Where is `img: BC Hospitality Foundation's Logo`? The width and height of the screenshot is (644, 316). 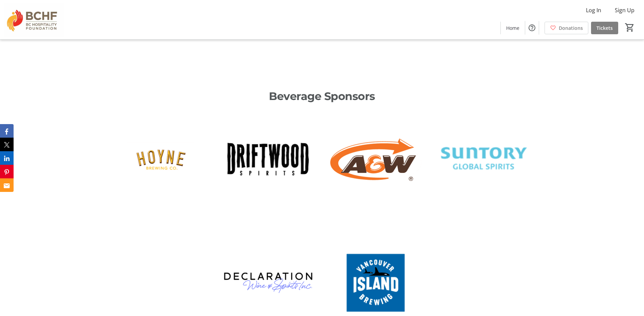
img: BC Hospitality Foundation's Logo is located at coordinates (34, 19).